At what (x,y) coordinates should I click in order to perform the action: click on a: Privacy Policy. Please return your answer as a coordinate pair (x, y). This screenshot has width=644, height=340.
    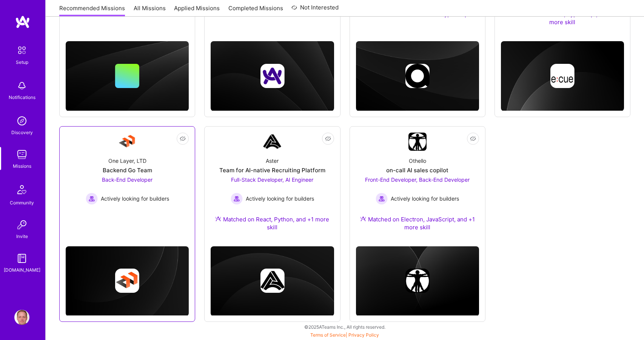
    Looking at the image, I should click on (363, 335).